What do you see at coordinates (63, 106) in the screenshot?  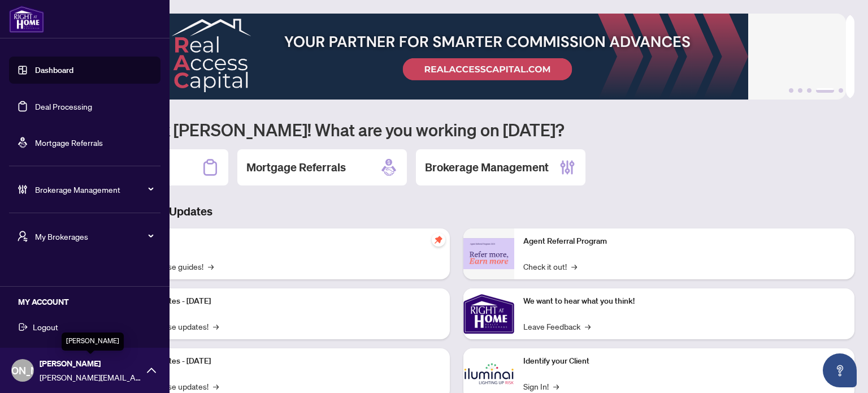 I see `a: Deal Processing` at bounding box center [63, 106].